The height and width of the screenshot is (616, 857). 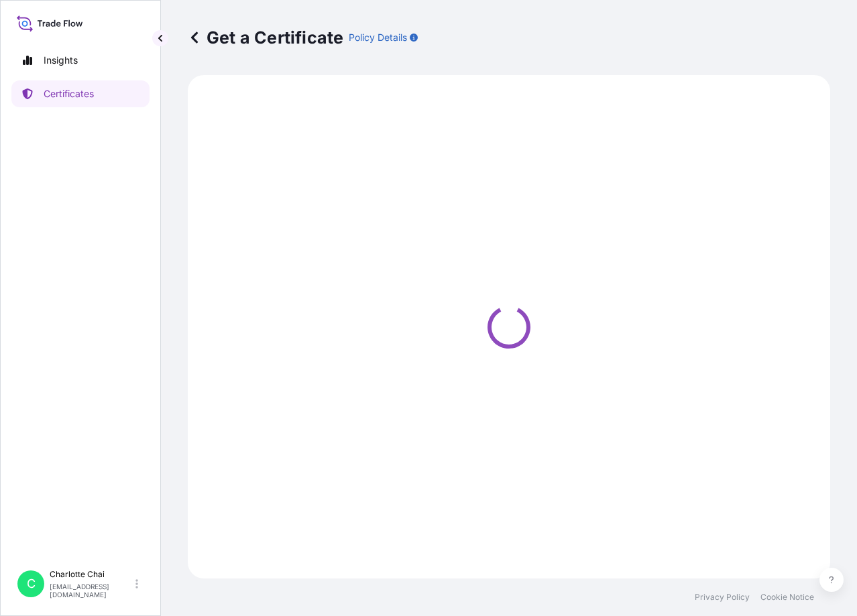 I want to click on a: Insights, so click(x=80, y=61).